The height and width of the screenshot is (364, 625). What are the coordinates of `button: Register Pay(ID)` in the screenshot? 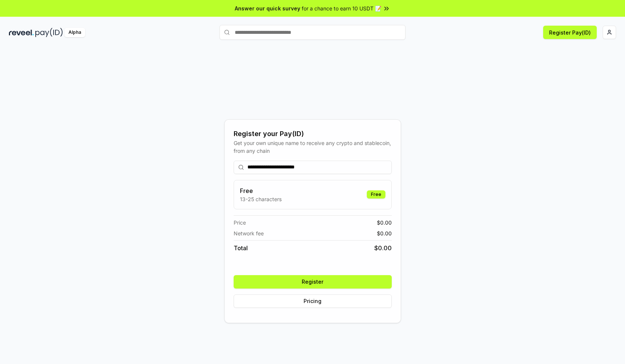 It's located at (570, 32).